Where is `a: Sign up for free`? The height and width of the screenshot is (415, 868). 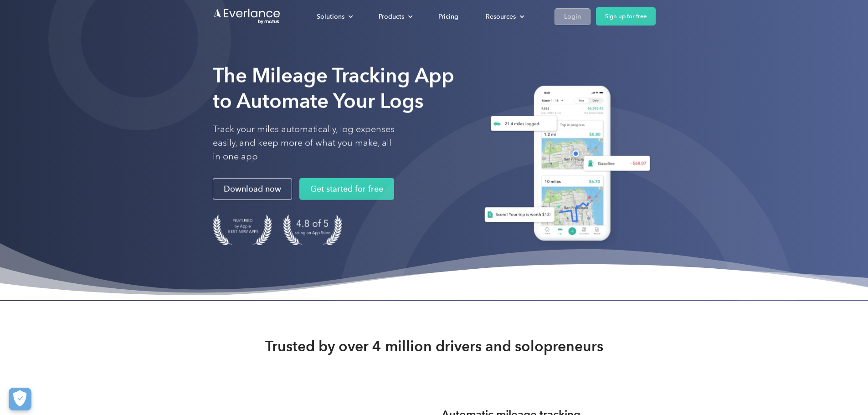 a: Sign up for free is located at coordinates (626, 16).